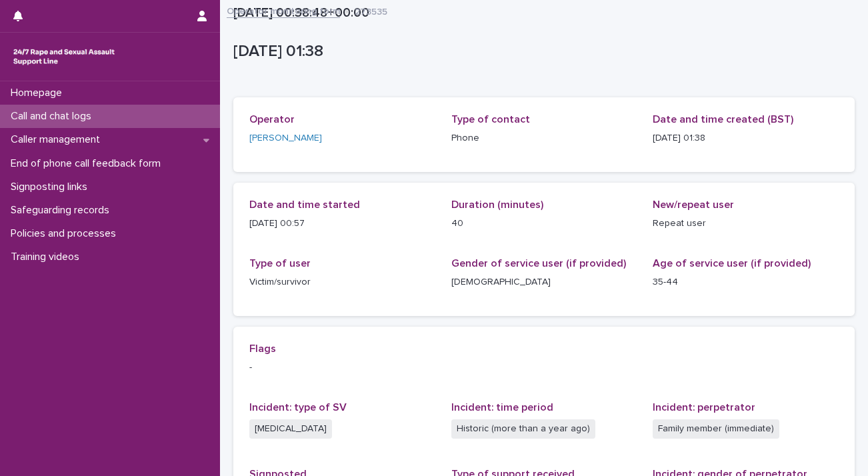 The image size is (868, 476). Describe the element at coordinates (304, 205) in the screenshot. I see `span: Date and time started` at that location.